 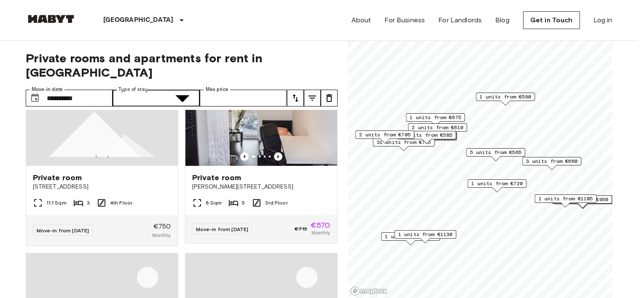 I want to click on span: 1 units from €675, so click(x=435, y=118).